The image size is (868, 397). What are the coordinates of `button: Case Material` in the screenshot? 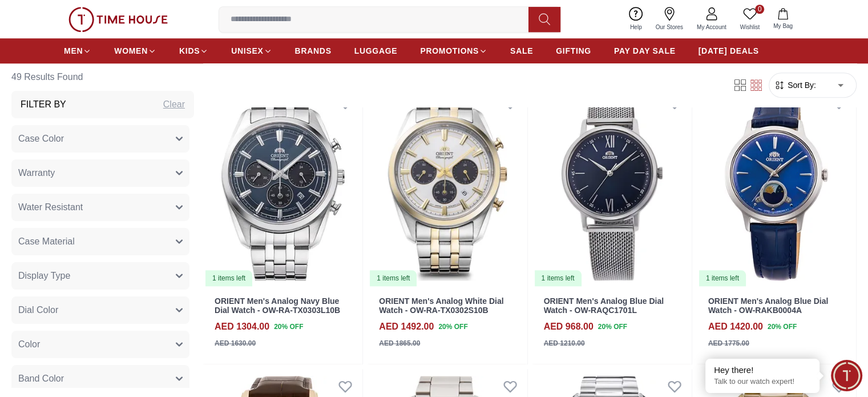 It's located at (100, 242).